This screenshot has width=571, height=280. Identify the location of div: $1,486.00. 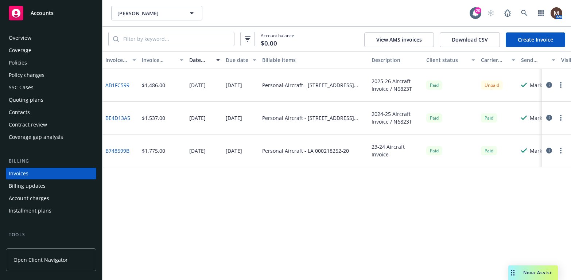
(154, 85).